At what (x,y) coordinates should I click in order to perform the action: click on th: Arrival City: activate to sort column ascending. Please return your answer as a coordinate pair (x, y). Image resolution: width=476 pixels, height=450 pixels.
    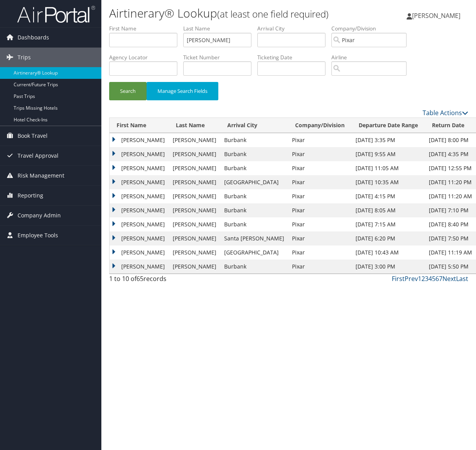
    Looking at the image, I should click on (254, 125).